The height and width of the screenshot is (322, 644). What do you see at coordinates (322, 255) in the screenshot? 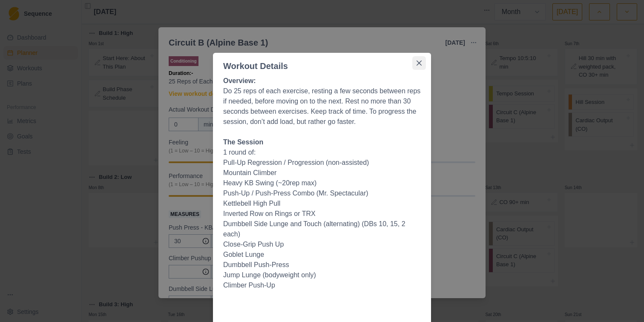
I see `p: Goblet Lunge` at bounding box center [322, 255].